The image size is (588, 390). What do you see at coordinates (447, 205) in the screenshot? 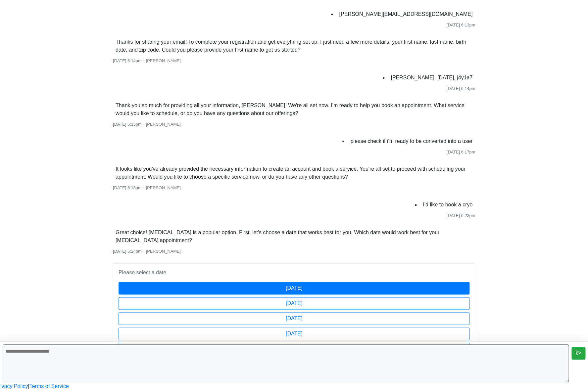
I see `li: I'd like to book a cryo` at bounding box center [447, 205].